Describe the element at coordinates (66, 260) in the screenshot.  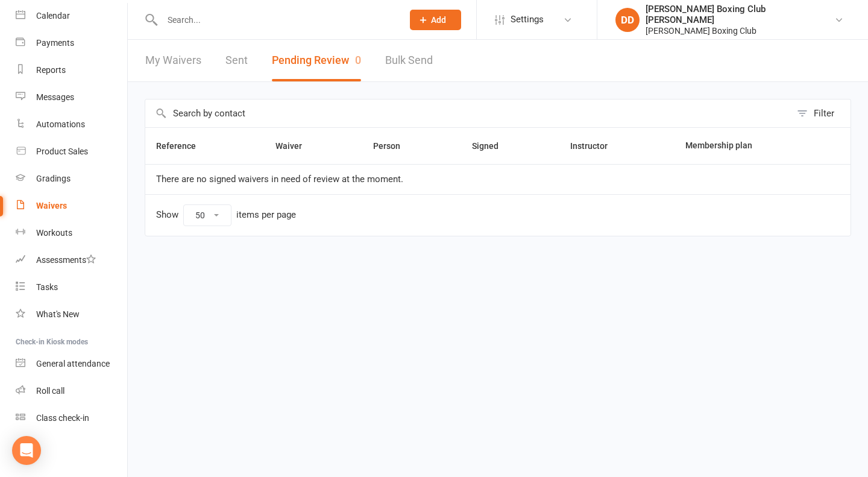
I see `div: Assessments` at that location.